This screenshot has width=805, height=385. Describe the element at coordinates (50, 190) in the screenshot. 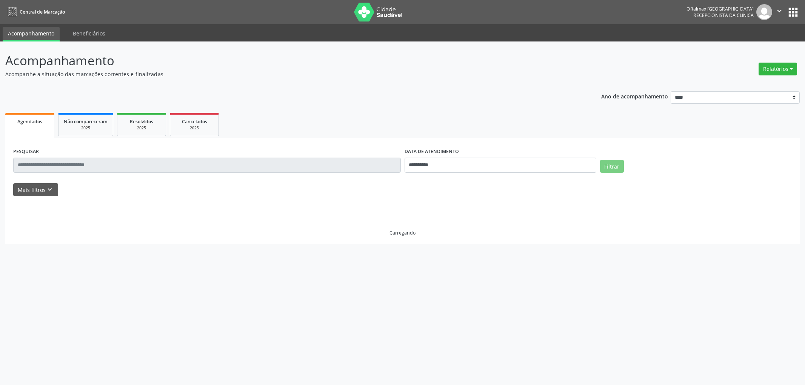

I see `i: keyboard_arrow_down` at that location.